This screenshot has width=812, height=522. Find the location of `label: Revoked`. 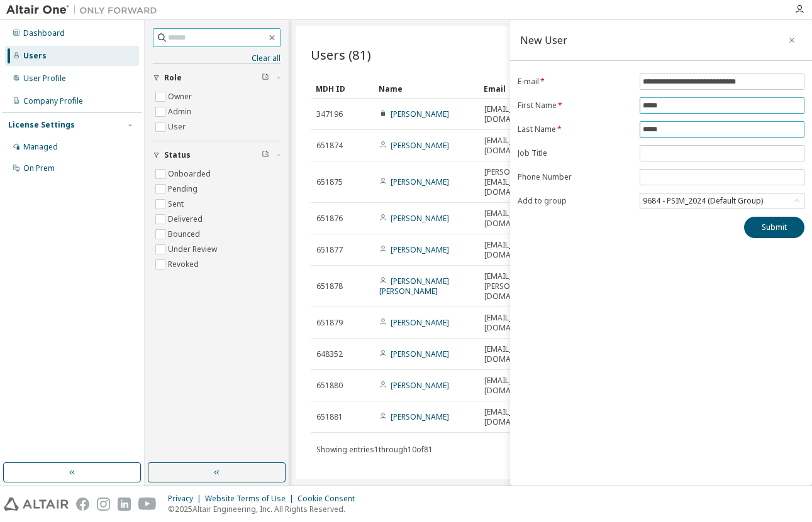

label: Revoked is located at coordinates (184, 264).